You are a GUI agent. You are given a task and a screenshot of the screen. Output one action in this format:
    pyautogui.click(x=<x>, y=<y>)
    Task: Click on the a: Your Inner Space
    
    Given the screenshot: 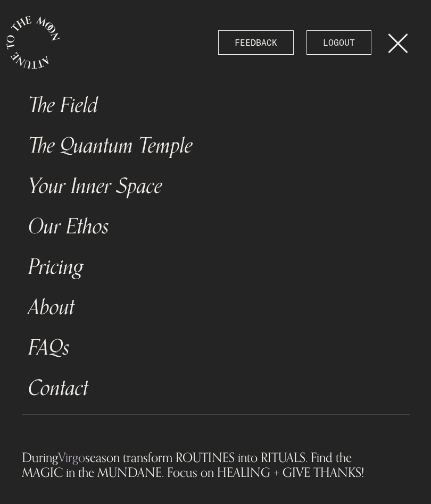 What is the action you would take?
    pyautogui.click(x=216, y=186)
    